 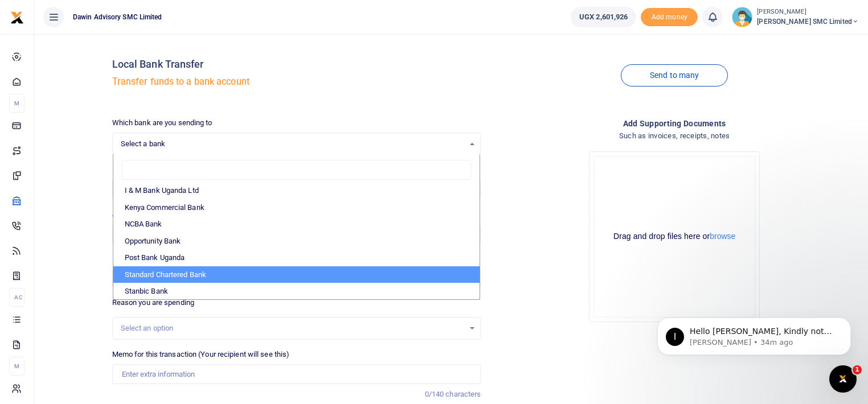 What do you see at coordinates (136, 258) in the screenshot?
I see `label: Phone number` at bounding box center [136, 258].